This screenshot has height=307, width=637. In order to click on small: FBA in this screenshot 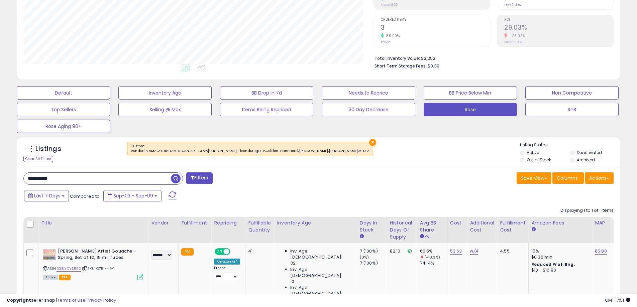, I will do `click(187, 252)`.